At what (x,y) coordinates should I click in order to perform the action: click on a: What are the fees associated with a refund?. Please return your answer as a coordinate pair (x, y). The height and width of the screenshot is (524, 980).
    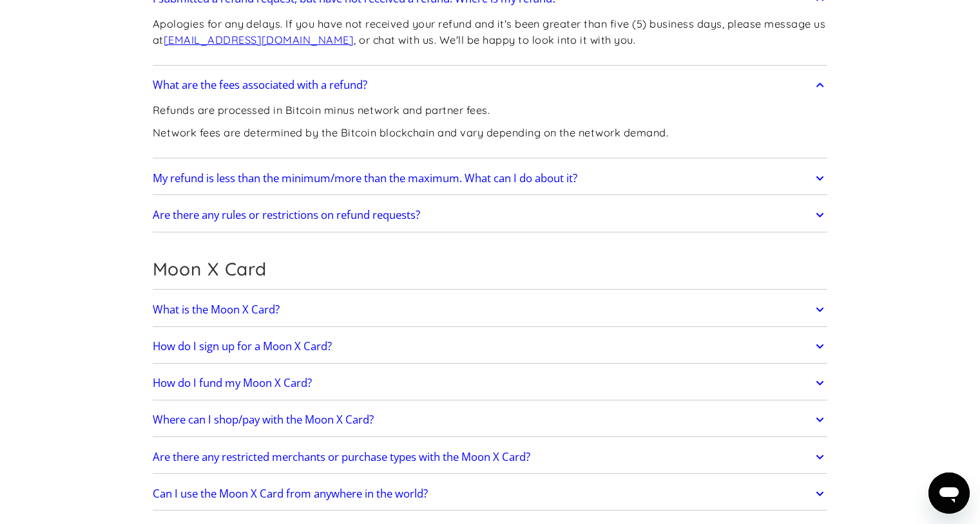
    Looking at the image, I should click on (490, 85).